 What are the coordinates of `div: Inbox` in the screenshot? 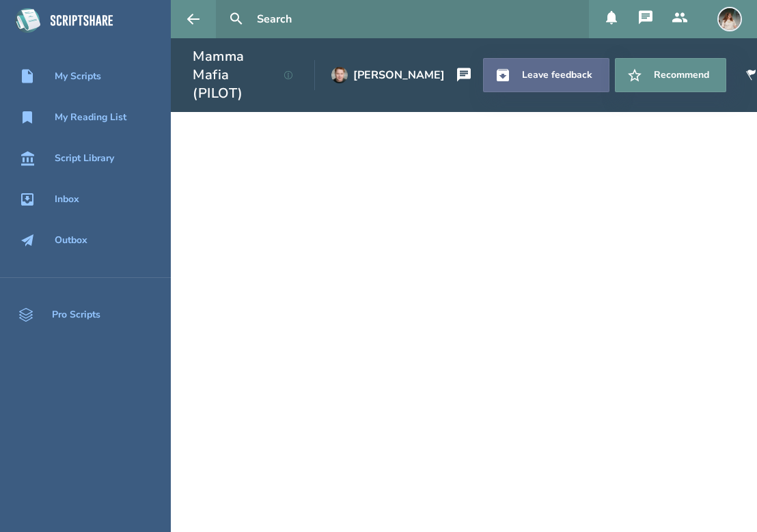 It's located at (67, 200).